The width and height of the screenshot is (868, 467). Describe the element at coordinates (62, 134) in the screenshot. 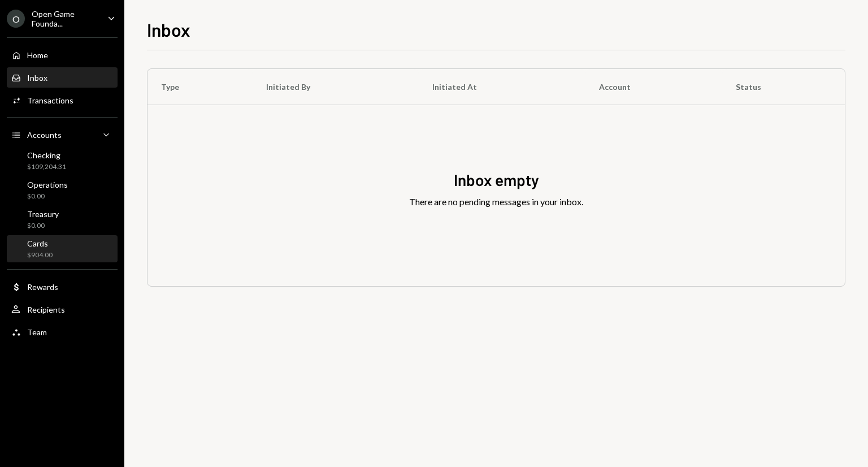

I see `a: Accounts` at that location.